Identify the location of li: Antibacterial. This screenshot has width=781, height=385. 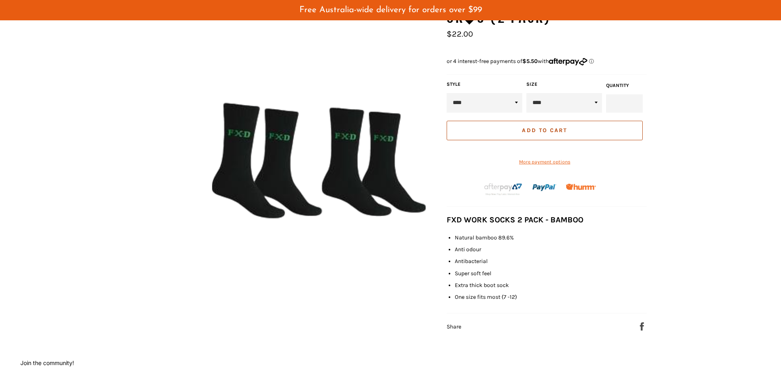
(550, 261).